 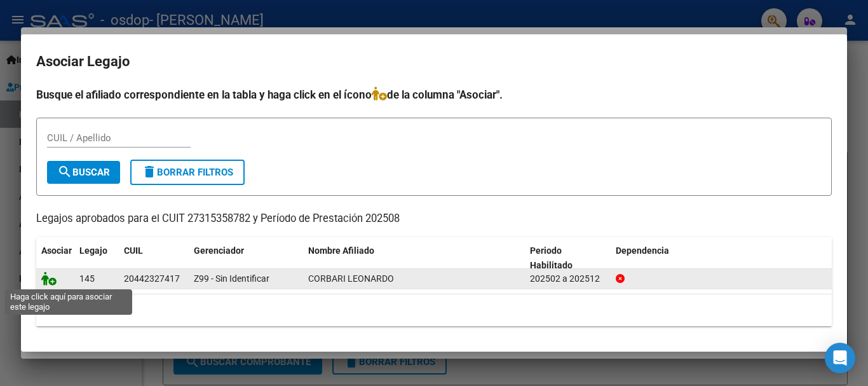 What do you see at coordinates (341, 250) in the screenshot?
I see `span: Nombre Afiliado` at bounding box center [341, 250].